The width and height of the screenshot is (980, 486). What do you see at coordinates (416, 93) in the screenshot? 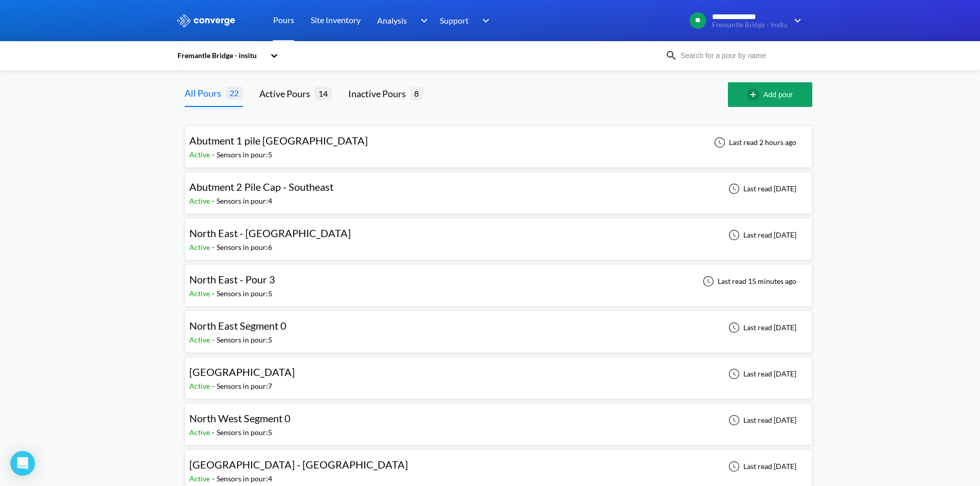
I see `span: 8` at bounding box center [416, 93].